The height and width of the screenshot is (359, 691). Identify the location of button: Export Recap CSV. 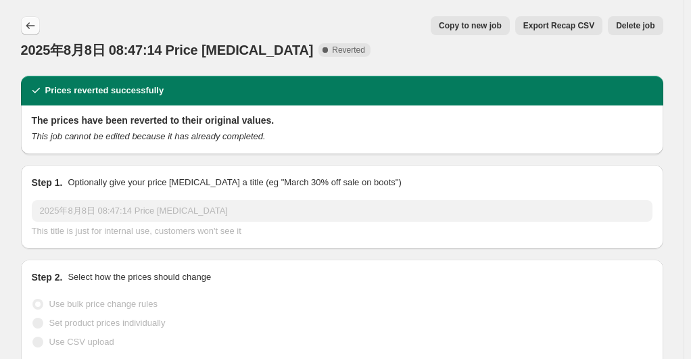
(558, 26).